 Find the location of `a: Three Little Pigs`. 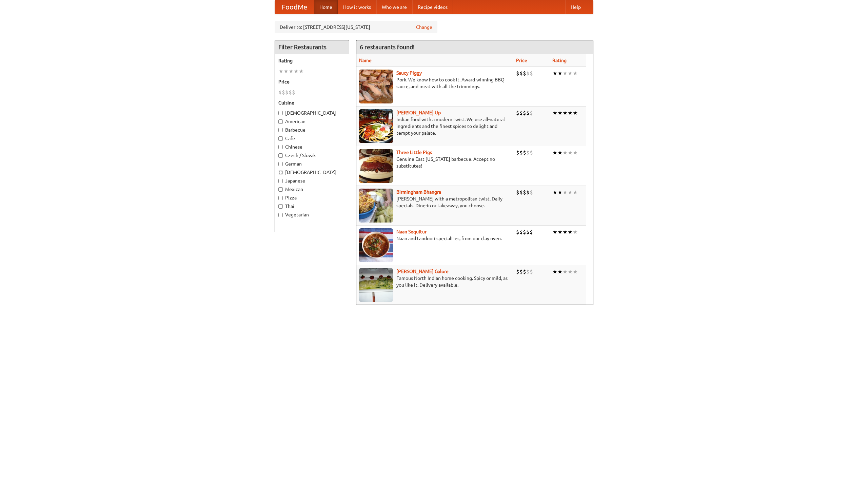

a: Three Little Pigs is located at coordinates (414, 152).